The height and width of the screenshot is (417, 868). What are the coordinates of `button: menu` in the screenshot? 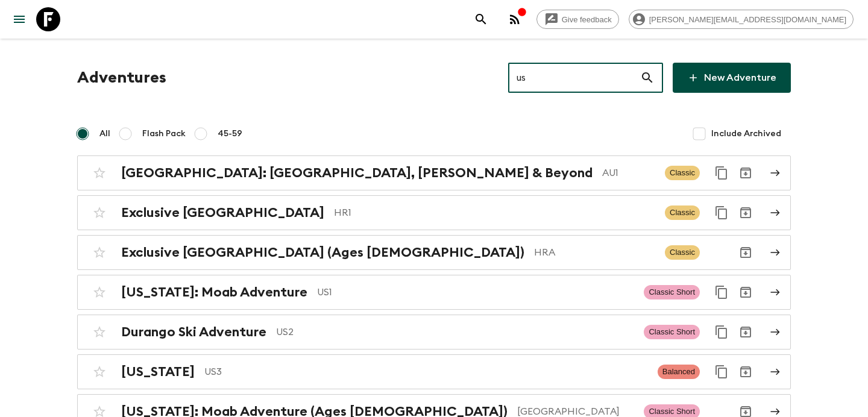 It's located at (20, 20).